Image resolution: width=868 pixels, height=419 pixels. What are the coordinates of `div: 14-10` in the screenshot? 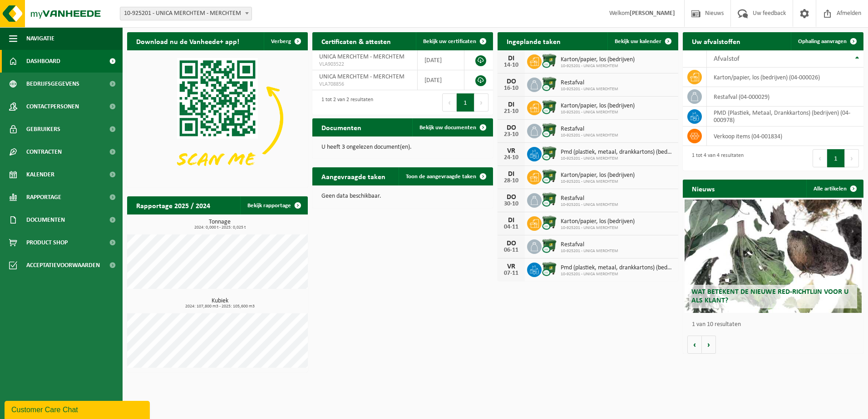 It's located at (511, 65).